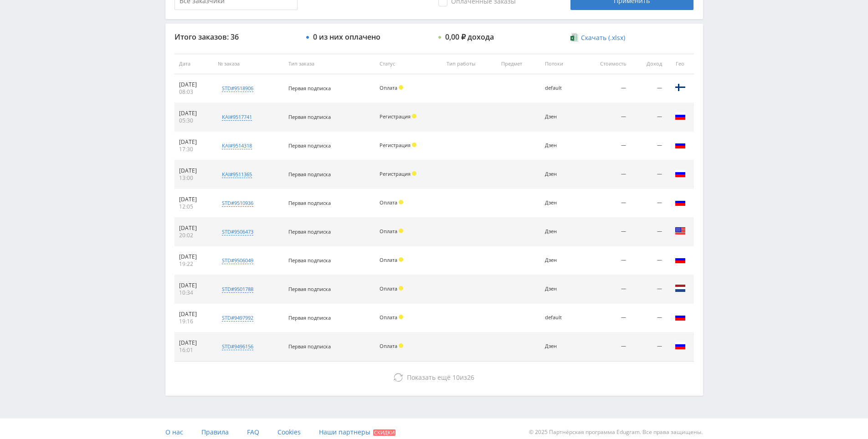 The width and height of the screenshot is (868, 439). What do you see at coordinates (429, 377) in the screenshot?
I see `span: Показать ещё` at bounding box center [429, 377].